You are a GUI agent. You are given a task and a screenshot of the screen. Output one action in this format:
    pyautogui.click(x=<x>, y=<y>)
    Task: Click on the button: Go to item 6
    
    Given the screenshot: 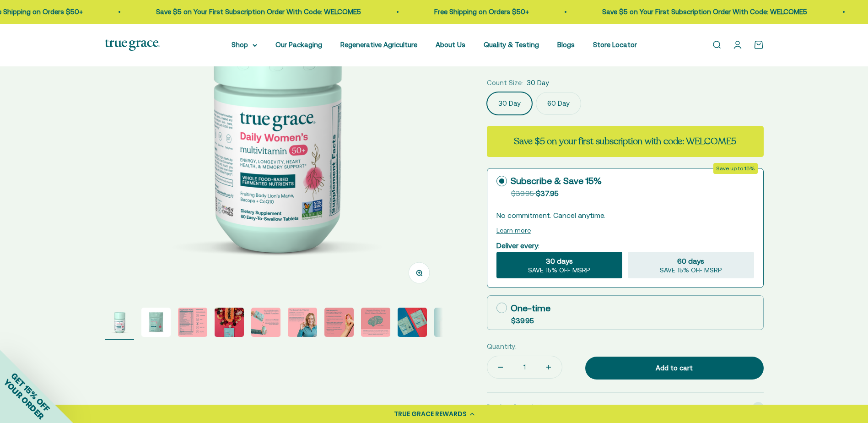 What is the action you would take?
    pyautogui.click(x=302, y=323)
    